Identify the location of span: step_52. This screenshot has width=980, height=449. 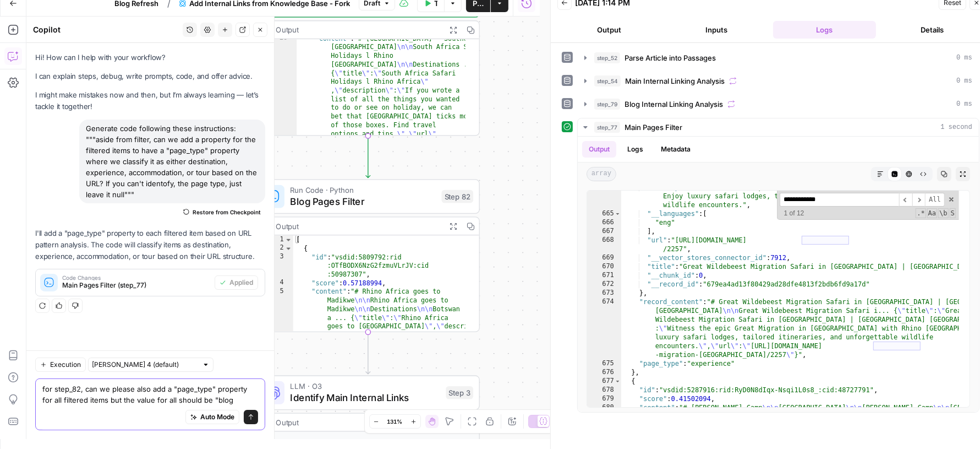
(607, 58).